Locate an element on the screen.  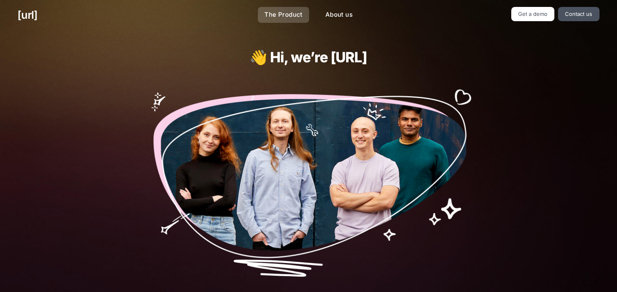
a: About us is located at coordinates (339, 15).